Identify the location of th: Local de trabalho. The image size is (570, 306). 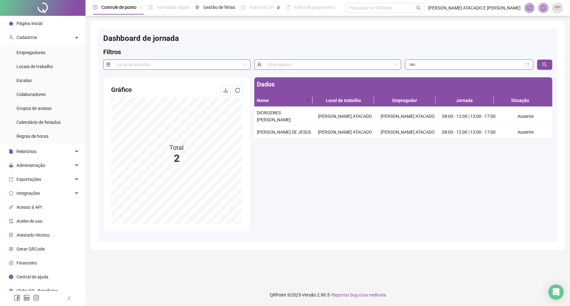
(343, 100).